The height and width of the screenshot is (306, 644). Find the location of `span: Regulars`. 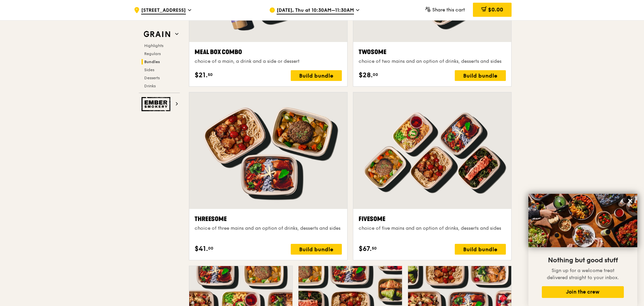

span: Regulars is located at coordinates (152, 54).